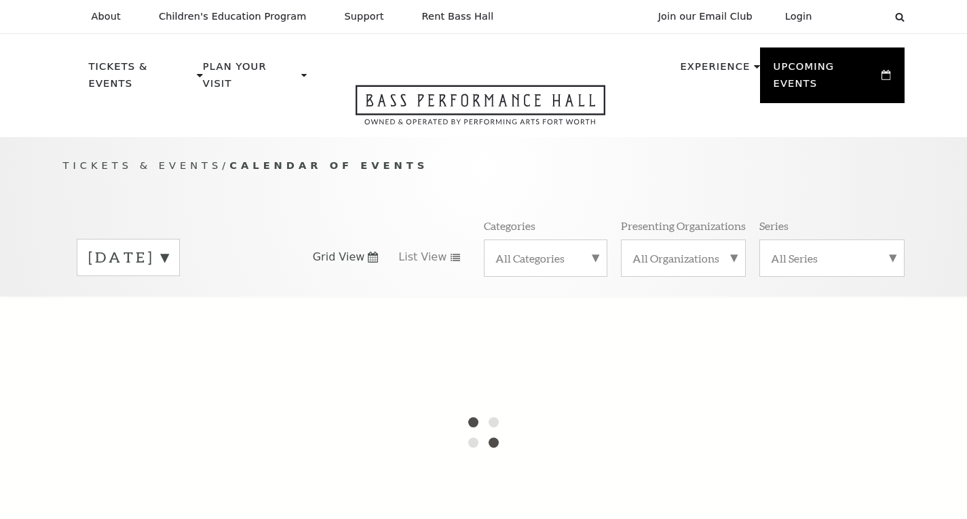 The width and height of the screenshot is (967, 519). I want to click on p: Series, so click(774, 225).